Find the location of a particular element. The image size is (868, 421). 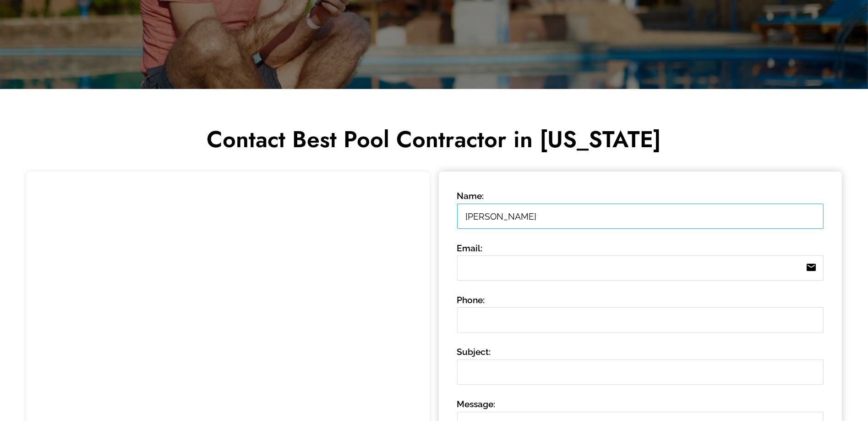

input: Name: is located at coordinates (641, 216).